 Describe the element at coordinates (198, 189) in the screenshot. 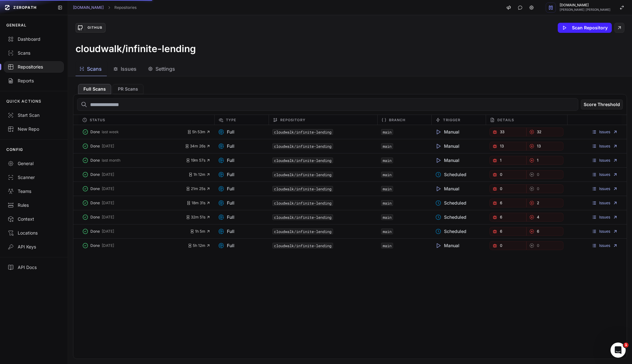

I see `span: 21m 25s` at that location.